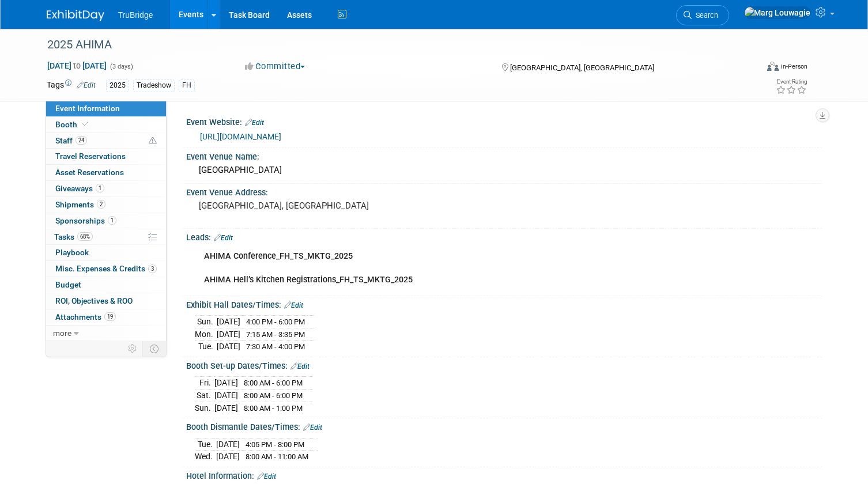  Describe the element at coordinates (81, 140) in the screenshot. I see `span: 24` at that location.